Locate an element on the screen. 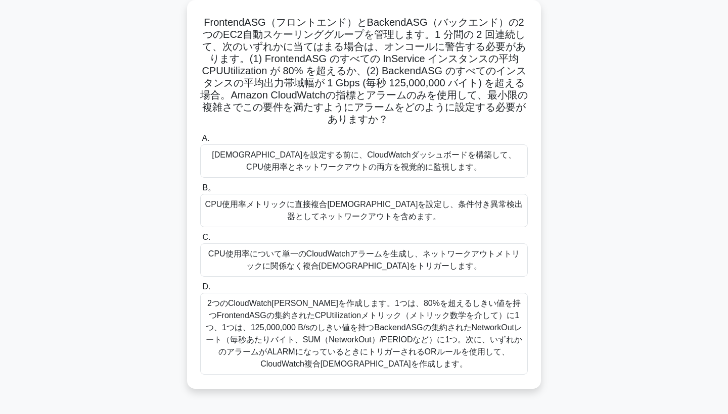 This screenshot has height=414, width=728. span: A. is located at coordinates (206, 138).